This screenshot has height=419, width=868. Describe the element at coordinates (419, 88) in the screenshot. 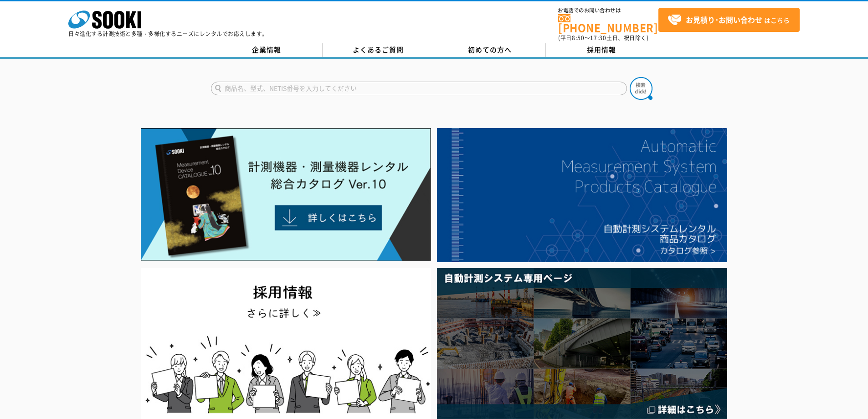

I see `input: 商品名、型式、NETIS番号を入力してください` at that location.